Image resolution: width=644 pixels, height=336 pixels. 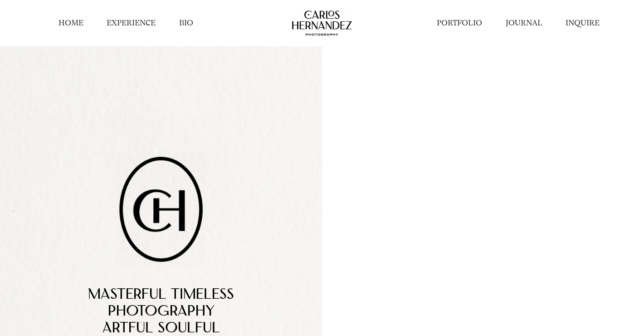 What do you see at coordinates (583, 23) in the screenshot?
I see `a: INQUIRE` at bounding box center [583, 23].